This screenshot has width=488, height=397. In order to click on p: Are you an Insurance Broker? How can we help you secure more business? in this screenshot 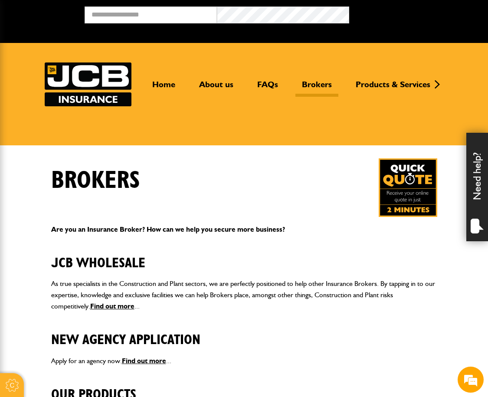, I will do `click(244, 229)`.